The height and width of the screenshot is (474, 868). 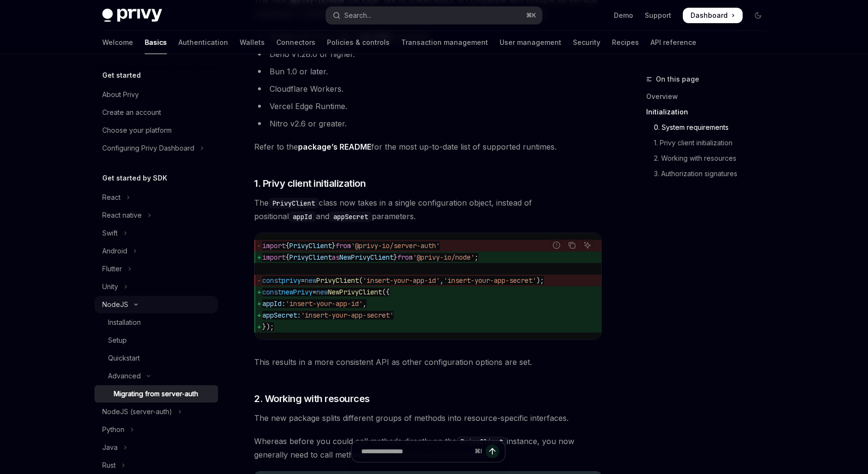 What do you see at coordinates (156, 287) in the screenshot?
I see `button: Toggle Unity section` at bounding box center [156, 287].